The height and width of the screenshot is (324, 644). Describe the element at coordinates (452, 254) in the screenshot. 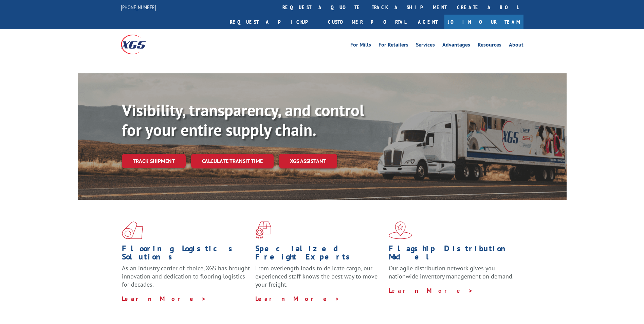

I see `h1: Flagship Distribution Model` at that location.